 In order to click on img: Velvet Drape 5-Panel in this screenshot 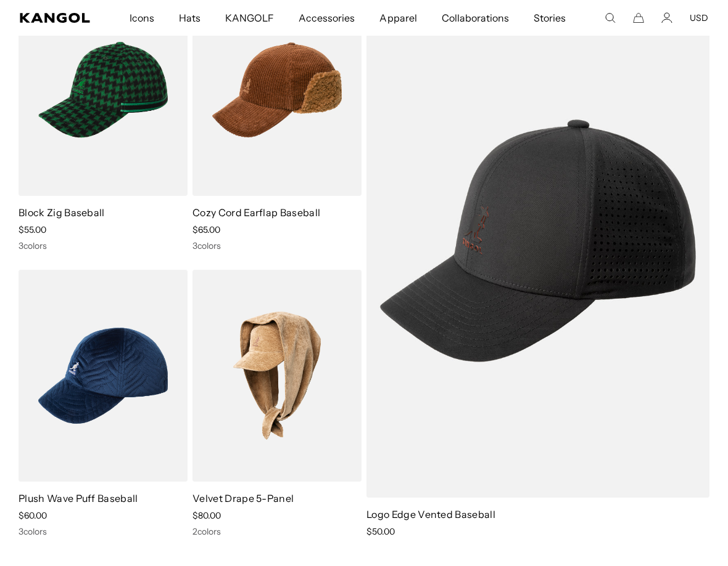, I will do `click(277, 376)`.